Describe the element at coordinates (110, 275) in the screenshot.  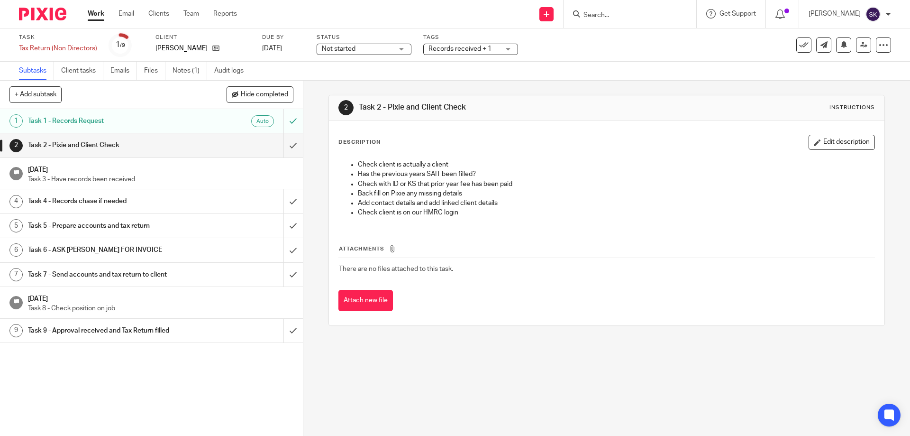
I see `h1: Task 7 - Send accounts and tax return to client` at that location.